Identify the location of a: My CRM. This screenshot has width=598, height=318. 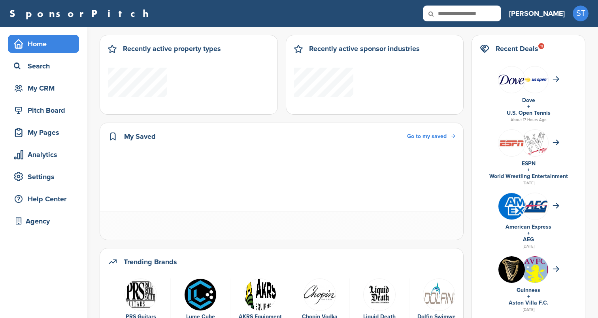
(43, 88).